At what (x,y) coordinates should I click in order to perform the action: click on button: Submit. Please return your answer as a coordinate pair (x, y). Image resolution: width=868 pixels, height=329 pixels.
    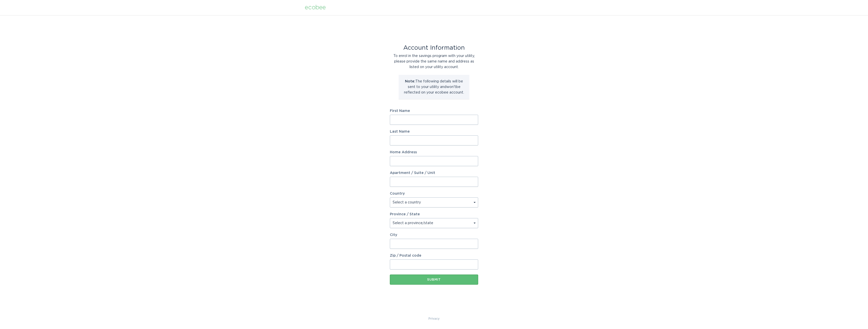
    Looking at the image, I should click on (434, 279).